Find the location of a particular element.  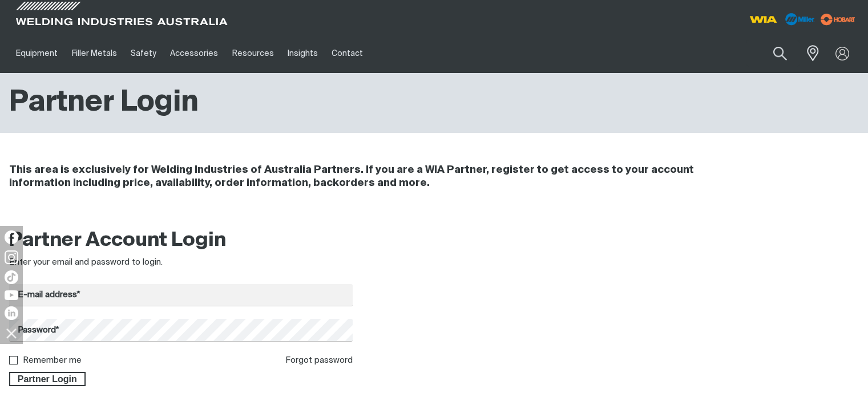

img: miller is located at coordinates (838, 19).